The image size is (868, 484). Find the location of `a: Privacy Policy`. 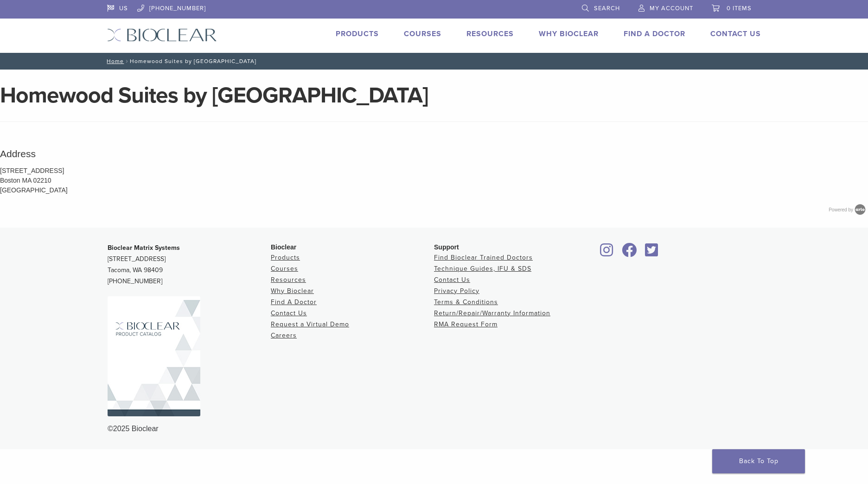

a: Privacy Policy is located at coordinates (457, 291).